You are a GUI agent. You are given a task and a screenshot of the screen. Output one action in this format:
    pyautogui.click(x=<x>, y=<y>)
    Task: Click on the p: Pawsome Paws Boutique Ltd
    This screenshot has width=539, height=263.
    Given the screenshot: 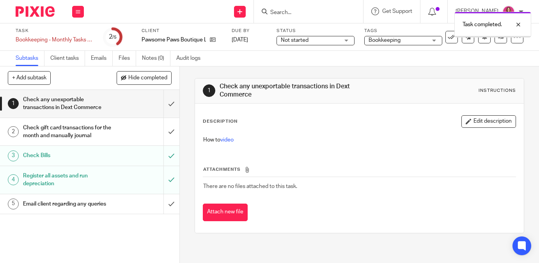 What is the action you would take?
    pyautogui.click(x=174, y=40)
    